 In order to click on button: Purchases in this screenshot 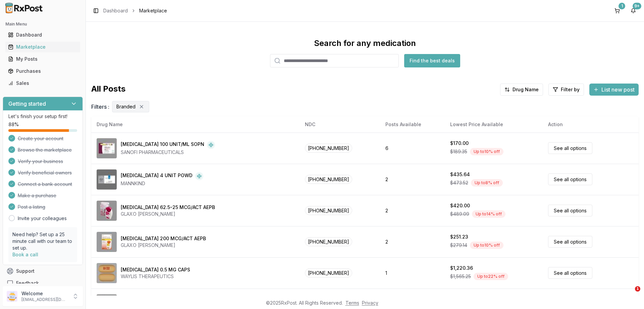, I will do `click(43, 71)`.